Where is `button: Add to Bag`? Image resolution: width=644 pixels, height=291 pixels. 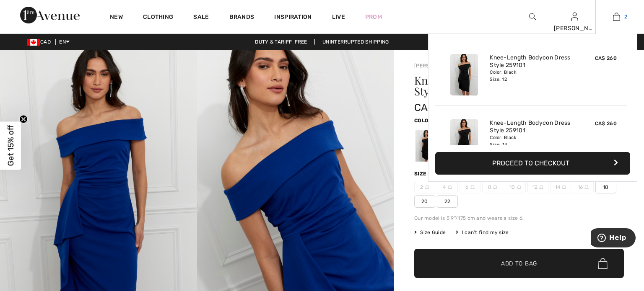 button: Add to Bag is located at coordinates (519, 264).